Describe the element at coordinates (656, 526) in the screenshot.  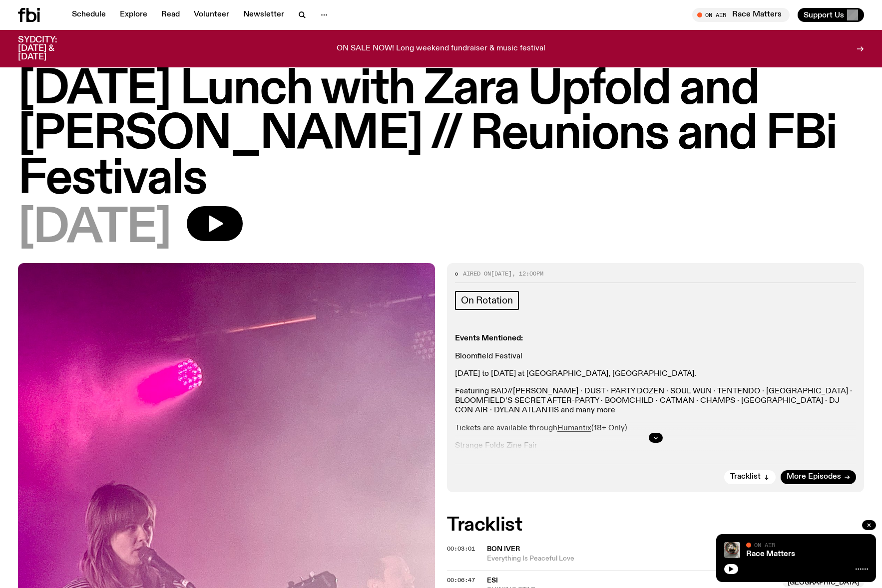
I see `h2: Tracklist` at that location.